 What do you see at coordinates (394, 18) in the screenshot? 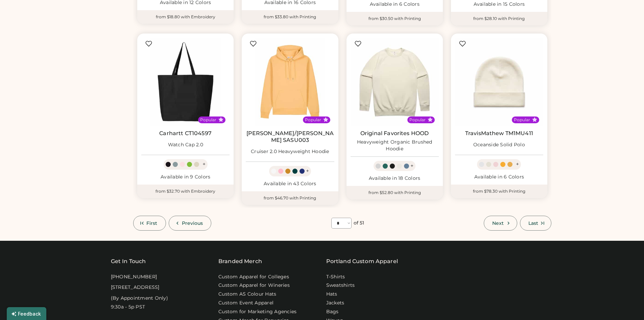
I see `div: from $30.50 with Printing` at bounding box center [394, 18].